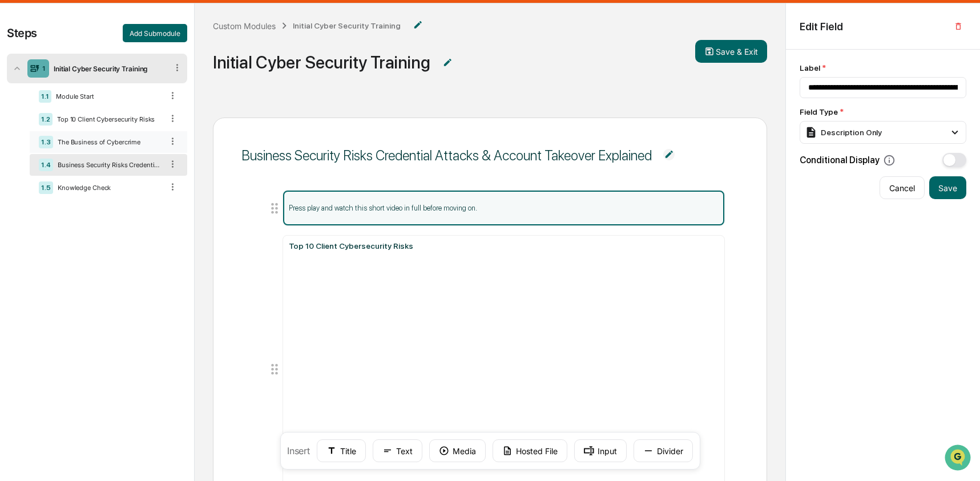 The height and width of the screenshot is (481, 980). I want to click on div: 1, so click(44, 68).